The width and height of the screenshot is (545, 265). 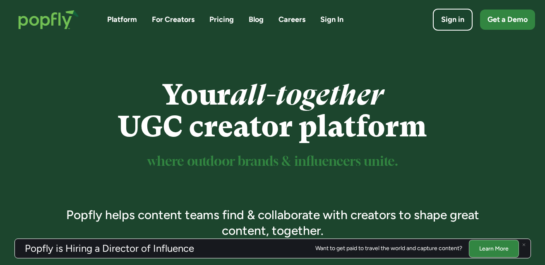 What do you see at coordinates (332, 19) in the screenshot?
I see `a: Sign In` at bounding box center [332, 19].